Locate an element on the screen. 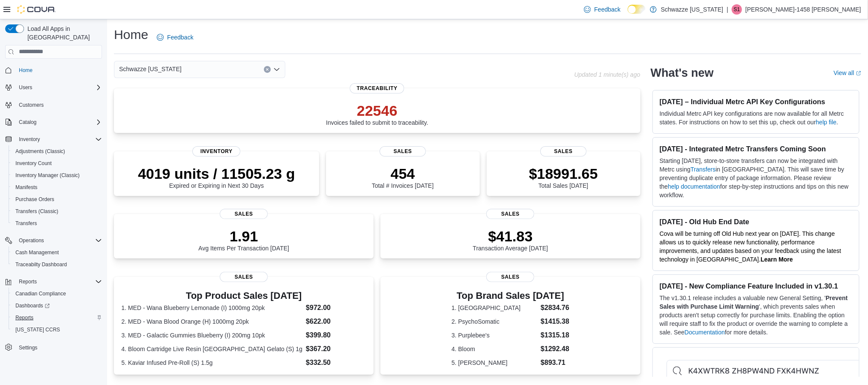 This screenshot has width=868, height=385. button: Traceabilty Dashboard is located at coordinates (57, 264).